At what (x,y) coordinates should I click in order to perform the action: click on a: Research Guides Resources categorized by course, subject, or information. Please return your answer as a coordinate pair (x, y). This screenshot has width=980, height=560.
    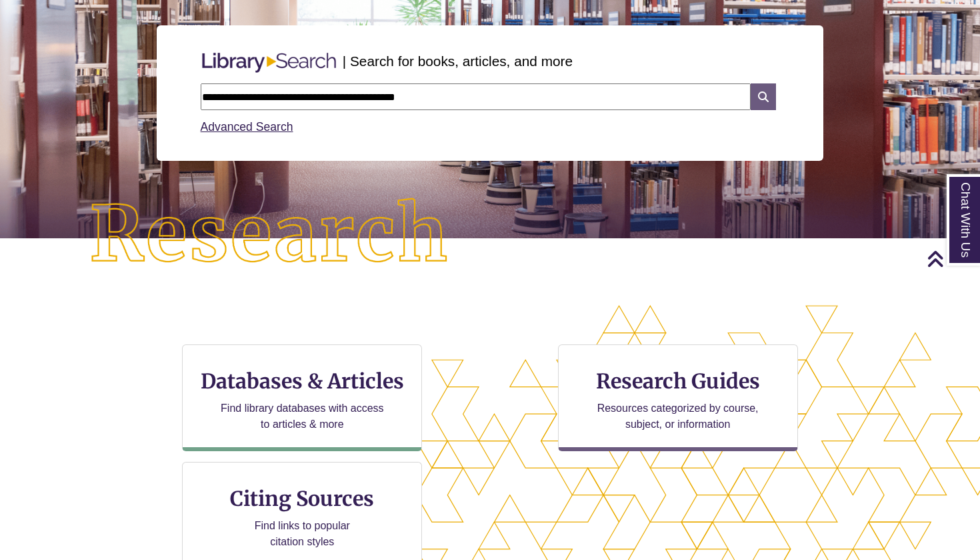
    Looking at the image, I should click on (678, 398).